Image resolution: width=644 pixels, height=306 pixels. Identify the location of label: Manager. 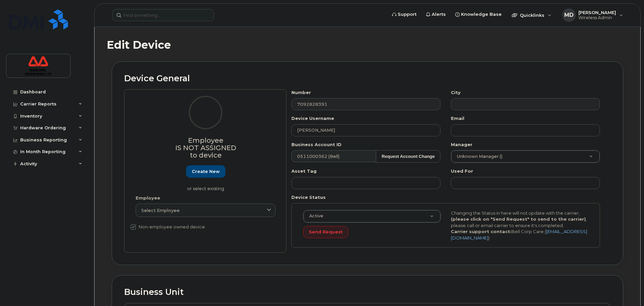
(461, 144).